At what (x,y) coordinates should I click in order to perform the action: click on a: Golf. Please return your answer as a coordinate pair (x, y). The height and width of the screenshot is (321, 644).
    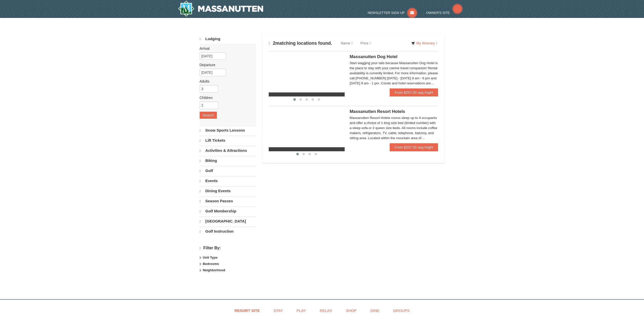
    Looking at the image, I should click on (228, 171).